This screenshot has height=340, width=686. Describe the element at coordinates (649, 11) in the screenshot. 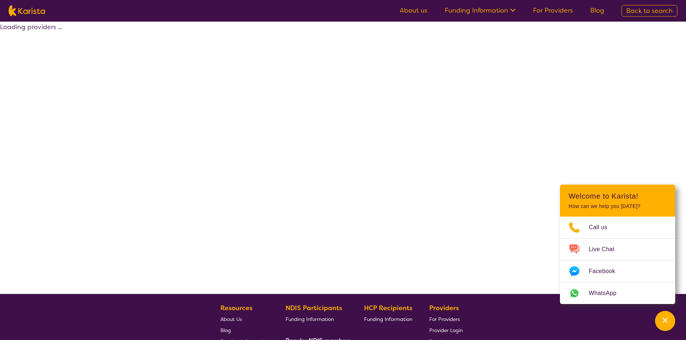

I see `span: Back to search` at that location.